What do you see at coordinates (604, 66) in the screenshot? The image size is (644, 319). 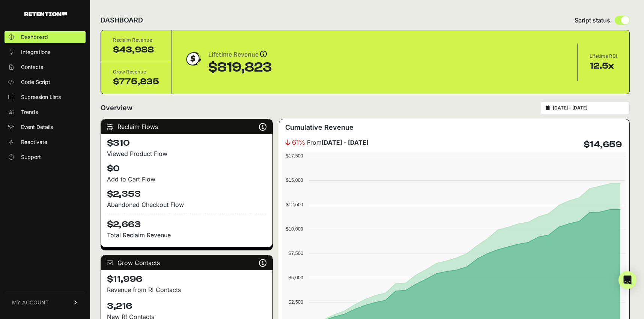 I see `div: 12.5x` at bounding box center [604, 66].